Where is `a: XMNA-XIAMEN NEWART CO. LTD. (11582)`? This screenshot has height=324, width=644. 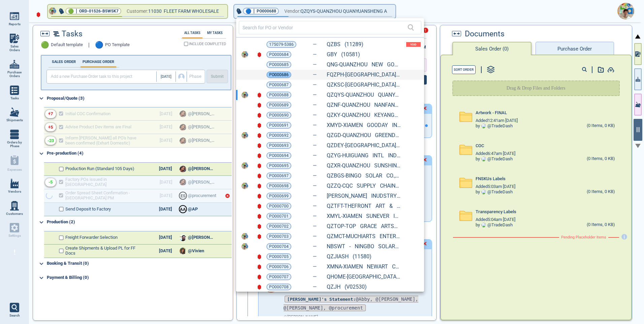 a: XMNA-XIAMEN NEWART CO. LTD. (11582) is located at coordinates (364, 267).